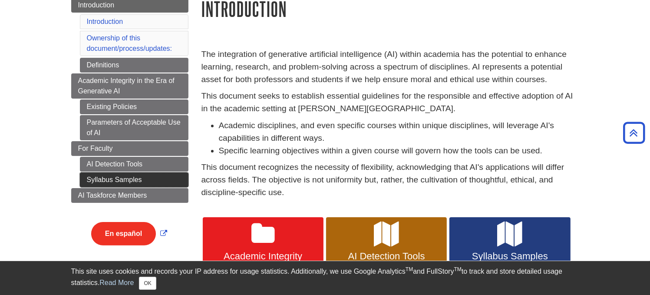 The width and height of the screenshot is (650, 295). What do you see at coordinates (391, 67) in the screenshot?
I see `p: The integration of generative artificial intelligence (AI) within academia has the potential to e...` at bounding box center [391, 67].